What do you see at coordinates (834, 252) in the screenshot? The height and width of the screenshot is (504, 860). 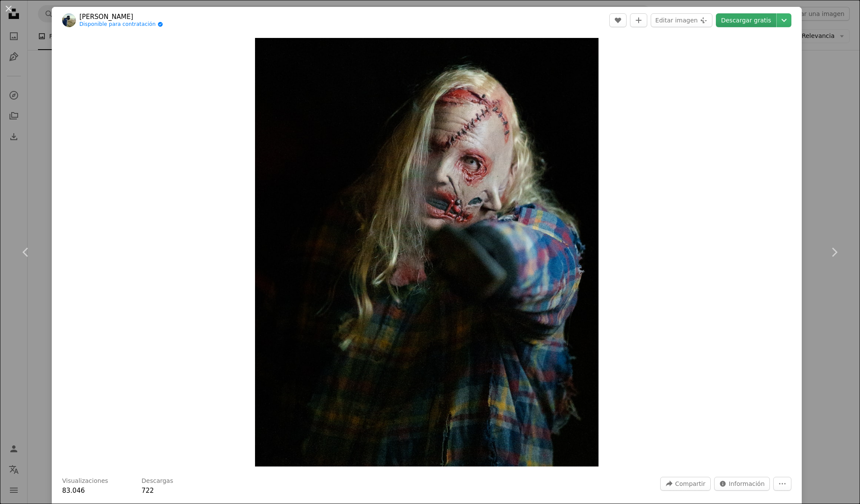 I see `a: Siguiente` at bounding box center [834, 252].